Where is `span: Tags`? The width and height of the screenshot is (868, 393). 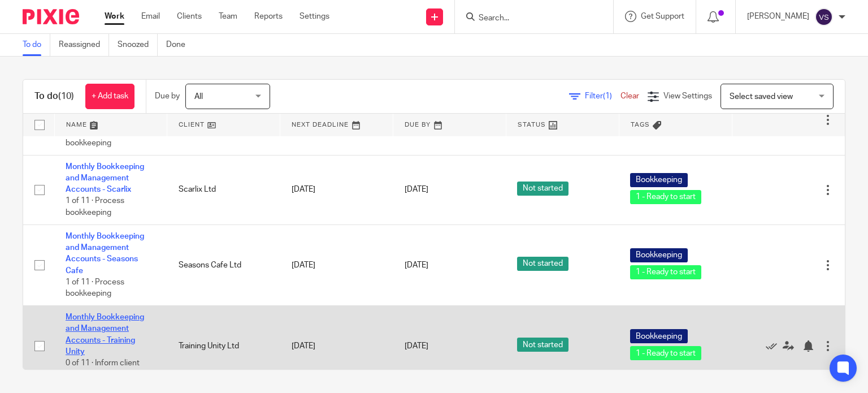 span: Tags is located at coordinates (640, 125).